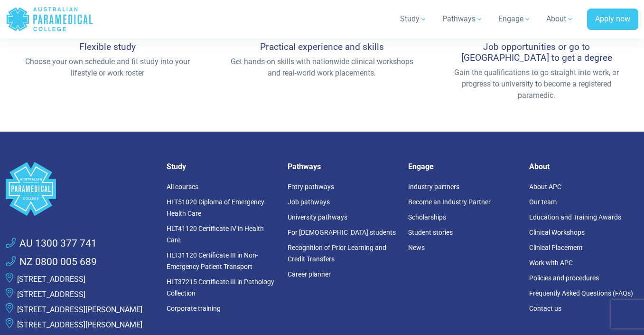 The height and width of the screenshot is (335, 644). I want to click on a: Industry partners, so click(434, 187).